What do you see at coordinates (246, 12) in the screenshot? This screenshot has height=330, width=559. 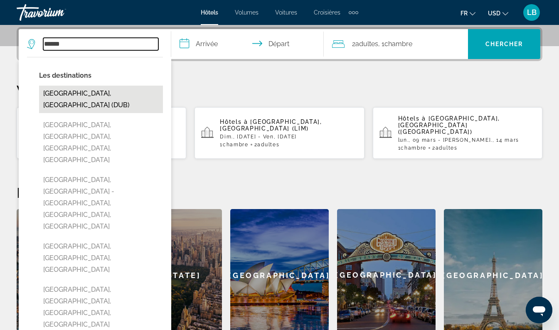 I see `a: Volumes` at bounding box center [246, 12].